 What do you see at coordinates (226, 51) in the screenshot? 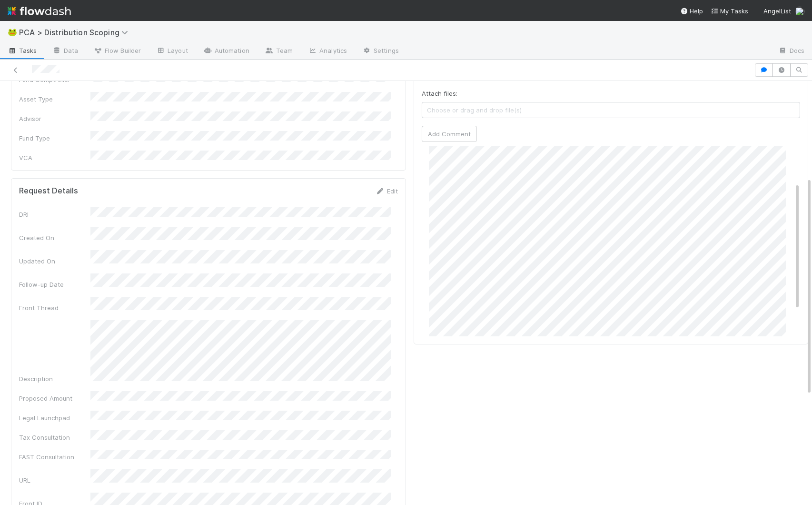
I see `a: Automation` at bounding box center [226, 51].